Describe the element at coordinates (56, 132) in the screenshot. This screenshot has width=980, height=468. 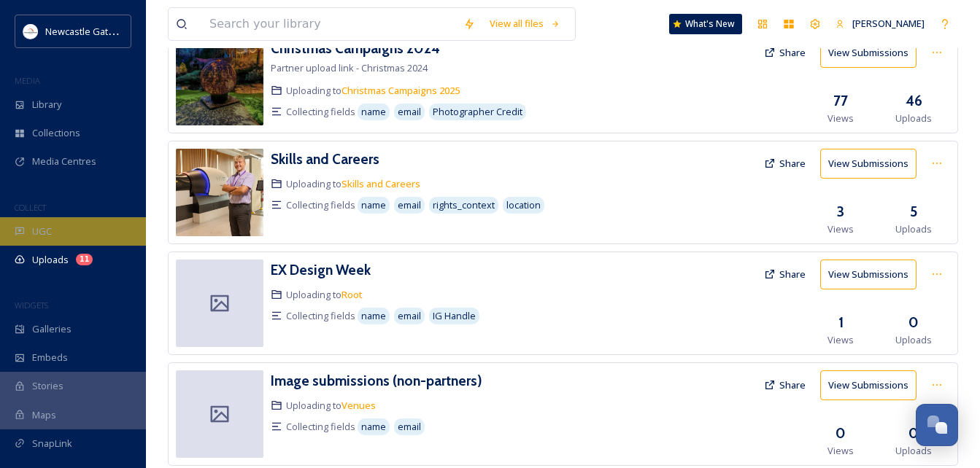
I see `span: Collections` at that location.